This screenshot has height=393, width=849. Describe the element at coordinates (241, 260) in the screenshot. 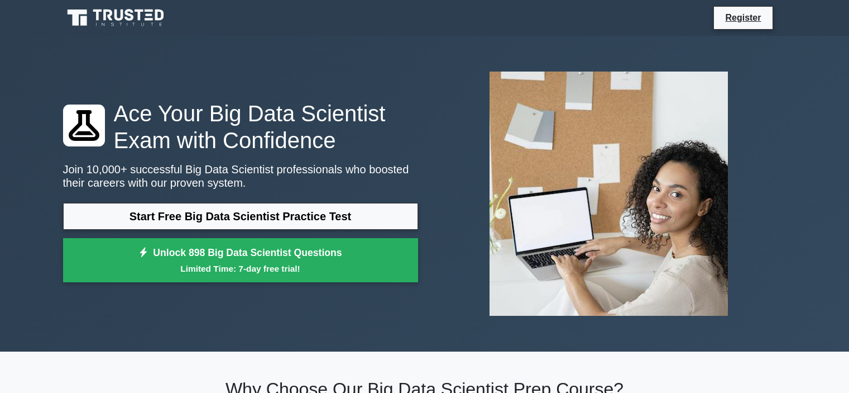

I see `a: Unlock 898 Big Data Scientist QuestionsLimited Time: 7-day free trial!` at that location.